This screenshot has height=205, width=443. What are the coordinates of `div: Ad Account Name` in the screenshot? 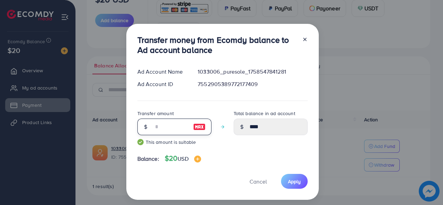 It's located at (162, 72).